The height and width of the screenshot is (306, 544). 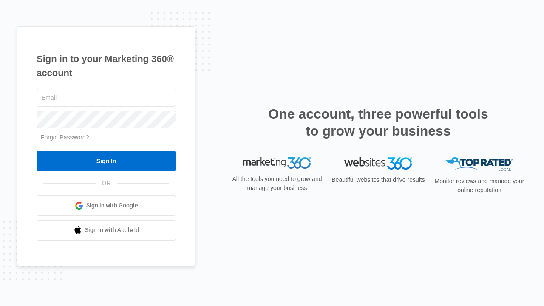 I want to click on p: Monitor reviews and manage your online reputation, so click(x=479, y=186).